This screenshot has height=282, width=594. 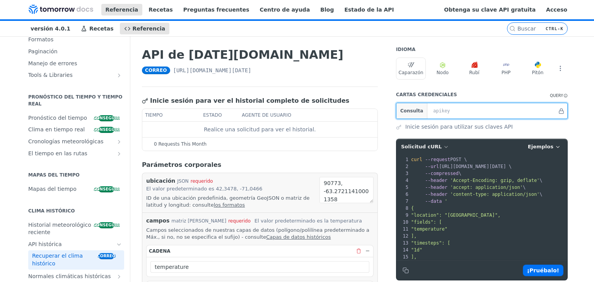 What do you see at coordinates (239, 221) in the screenshot?
I see `font: requerido` at bounding box center [239, 221].